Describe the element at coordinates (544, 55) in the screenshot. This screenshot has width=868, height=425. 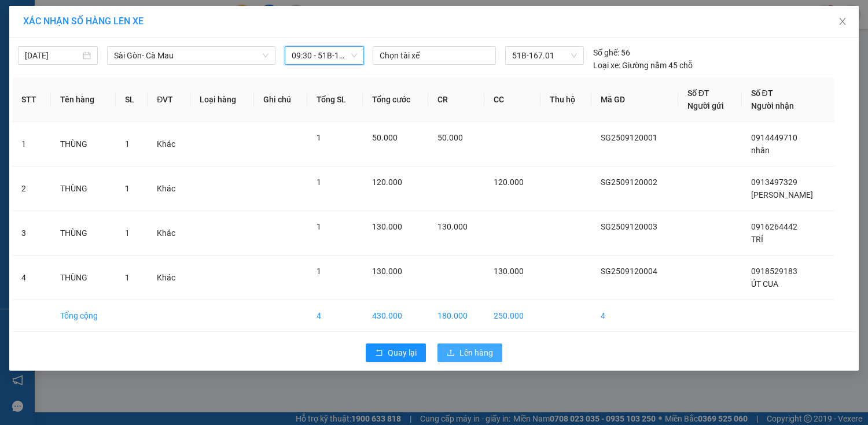
I see `span: 51B-167.01` at that location.